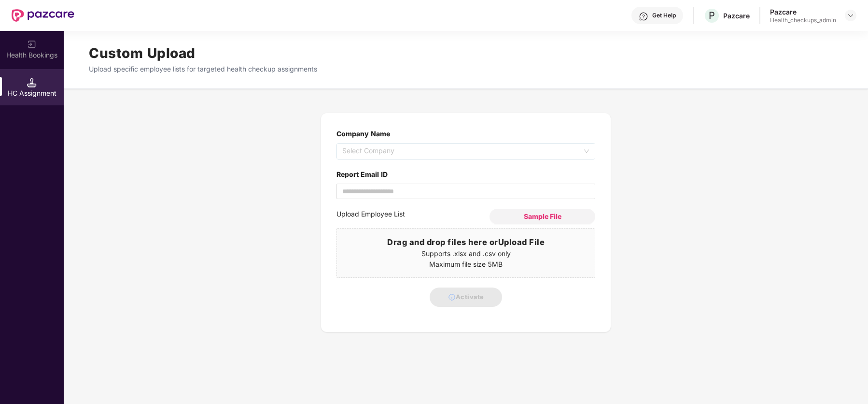 This screenshot has height=404, width=868. What do you see at coordinates (32, 45) in the screenshot?
I see `img: svg+xml;base64,PHN2ZyB3aWR0aD0iMjAiIGhlaWdodD0iMjAiIHZpZXdCb3g9IjAgMCAyMCAyMCIgZmlsbD0ibm9uZSIgeG...` at bounding box center [32, 45].